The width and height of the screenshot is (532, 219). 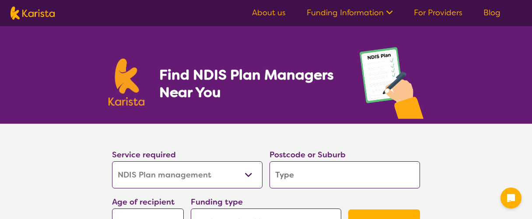 What do you see at coordinates (349, 13) in the screenshot?
I see `a: Funding Information` at bounding box center [349, 13].